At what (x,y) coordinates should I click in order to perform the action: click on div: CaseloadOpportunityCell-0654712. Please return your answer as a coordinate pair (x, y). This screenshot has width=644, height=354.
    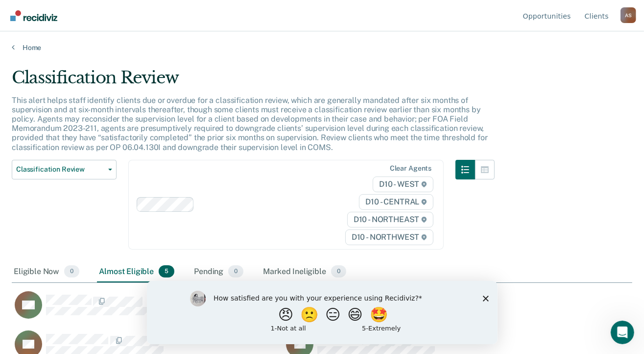
    Looking at the image, I should click on (148, 310).